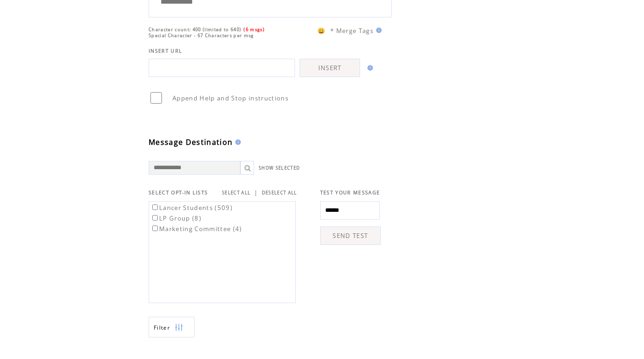 The width and height of the screenshot is (644, 359). I want to click on a: SHOW SELECTED, so click(279, 168).